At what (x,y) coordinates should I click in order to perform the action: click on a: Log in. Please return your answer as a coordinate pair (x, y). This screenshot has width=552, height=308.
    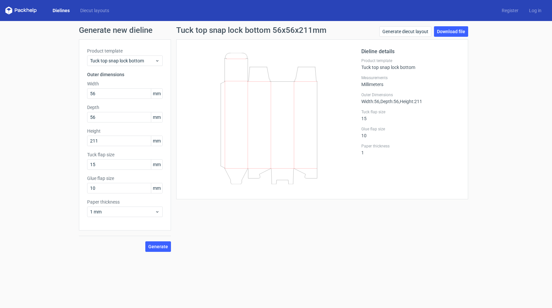
    Looking at the image, I should click on (535, 11).